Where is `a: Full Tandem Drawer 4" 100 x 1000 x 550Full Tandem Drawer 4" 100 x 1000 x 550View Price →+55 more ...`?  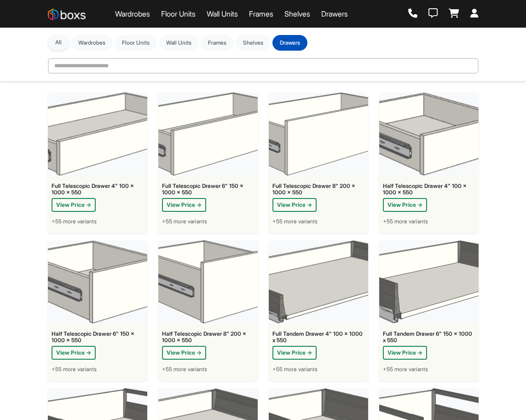 a: Full Tandem Drawer 4" 100 x 1000 x 550Full Tandem Drawer 4" 100 x 1000 x 550View Price →+55 more ... is located at coordinates (318, 311).